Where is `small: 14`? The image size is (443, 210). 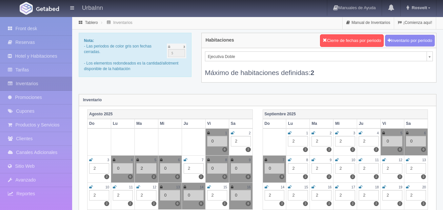 small: 14 is located at coordinates (202, 187).